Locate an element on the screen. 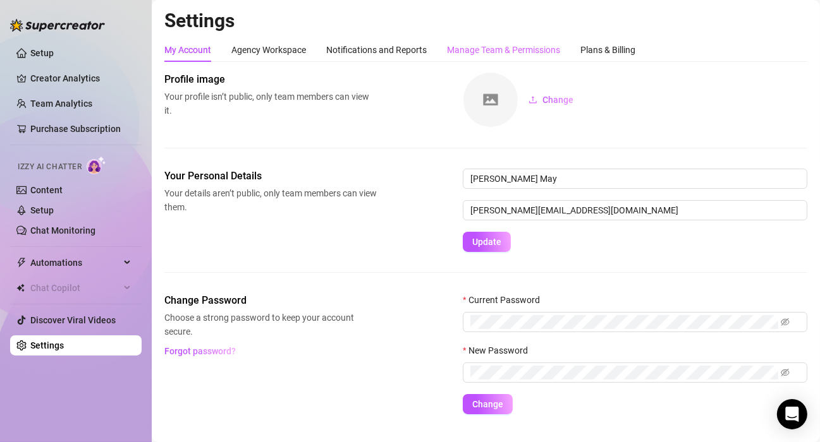 Image resolution: width=820 pixels, height=442 pixels. span: thunderbolt is located at coordinates (21, 263).